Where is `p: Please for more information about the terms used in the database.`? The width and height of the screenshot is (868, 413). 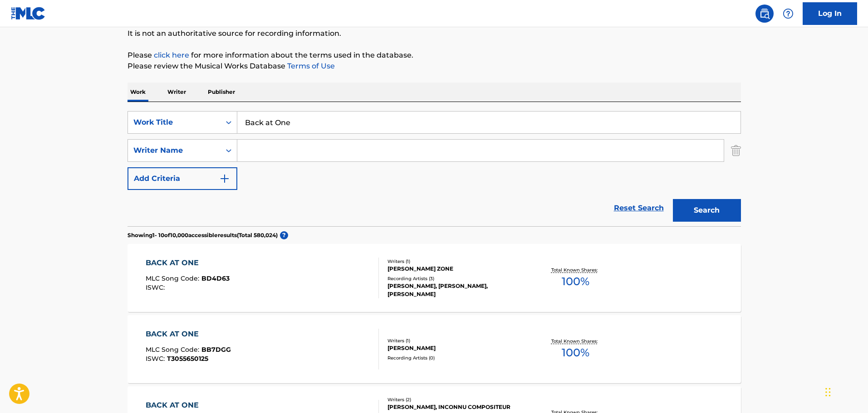 p: Please for more information about the terms used in the database. is located at coordinates (434, 55).